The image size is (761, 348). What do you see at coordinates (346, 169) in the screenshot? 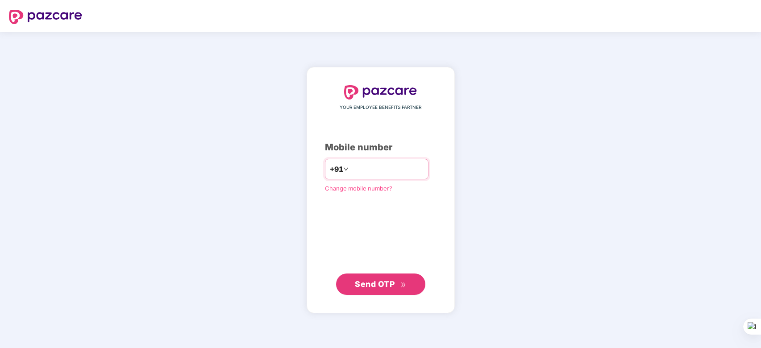
I see `span: down` at bounding box center [346, 169].